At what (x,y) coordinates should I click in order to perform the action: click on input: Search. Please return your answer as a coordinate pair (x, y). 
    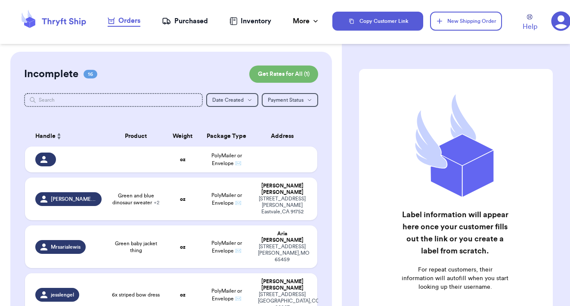
    Looking at the image, I should click on (113, 100).